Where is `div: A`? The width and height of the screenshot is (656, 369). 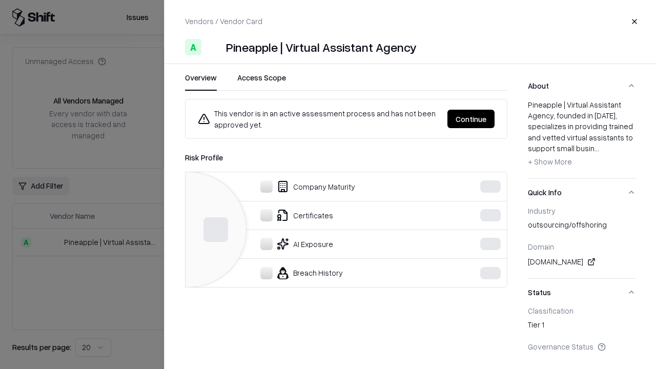
div: A is located at coordinates (193, 47).